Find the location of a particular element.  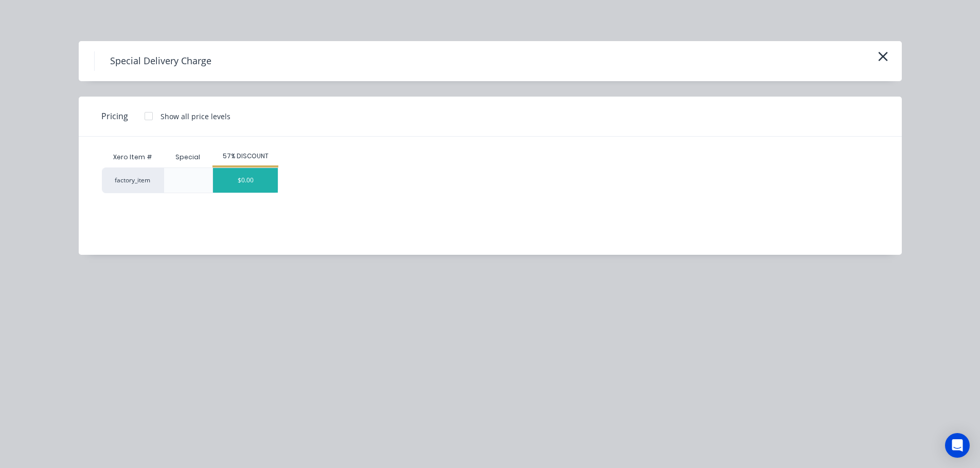

span: Pricing is located at coordinates (115, 117).